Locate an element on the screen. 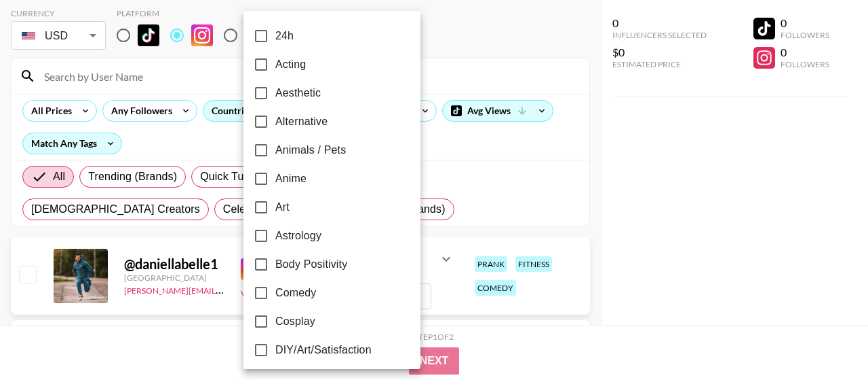  span: DIY/Art/Satisfaction is located at coordinates (324, 350).